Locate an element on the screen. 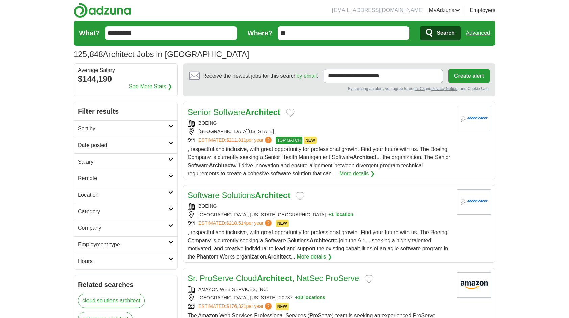  a: Software SolutionsArchitect is located at coordinates (239, 195).